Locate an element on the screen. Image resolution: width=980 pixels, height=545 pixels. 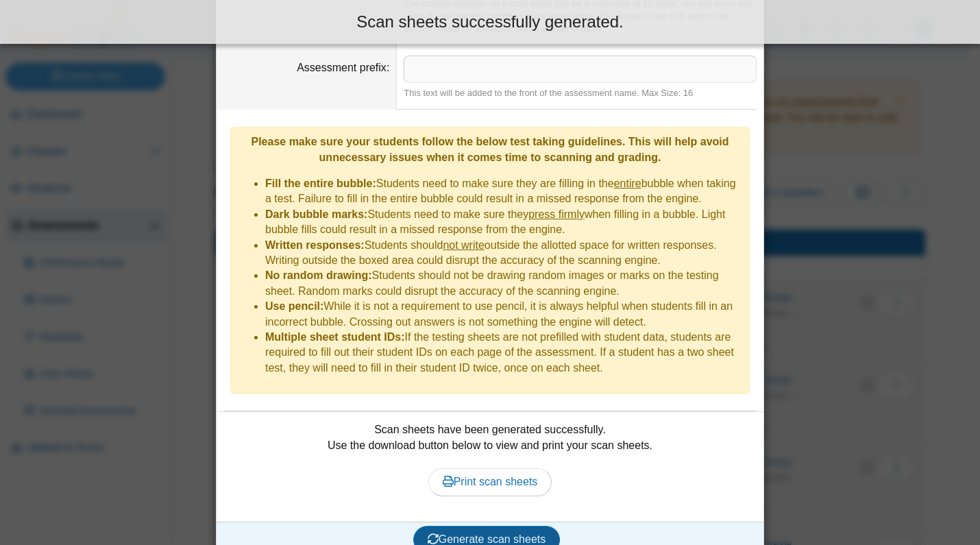
li: Students need to make sure they when filling in a bubble. Light bubble fills could result in a mi... is located at coordinates (504, 222).